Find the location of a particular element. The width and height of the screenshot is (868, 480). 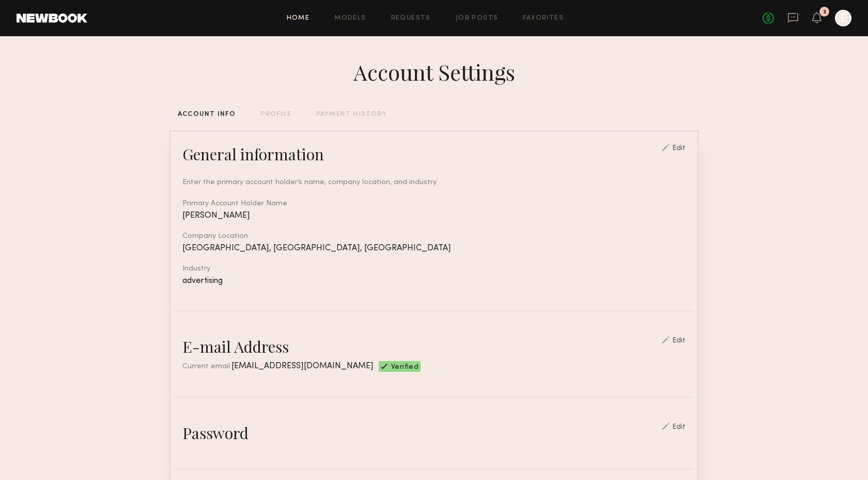

div: PROFILE is located at coordinates (275, 115).